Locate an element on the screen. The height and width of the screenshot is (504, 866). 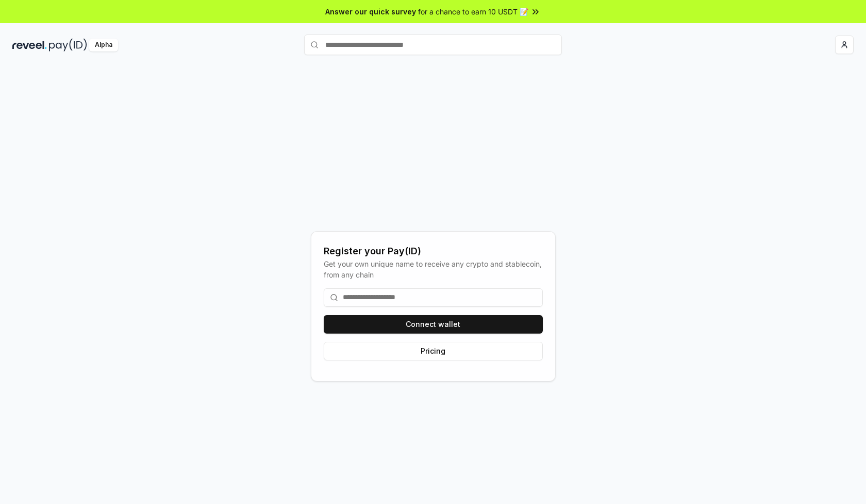
span: for a chance to earn 10 USDT 📝 is located at coordinates (473, 11).